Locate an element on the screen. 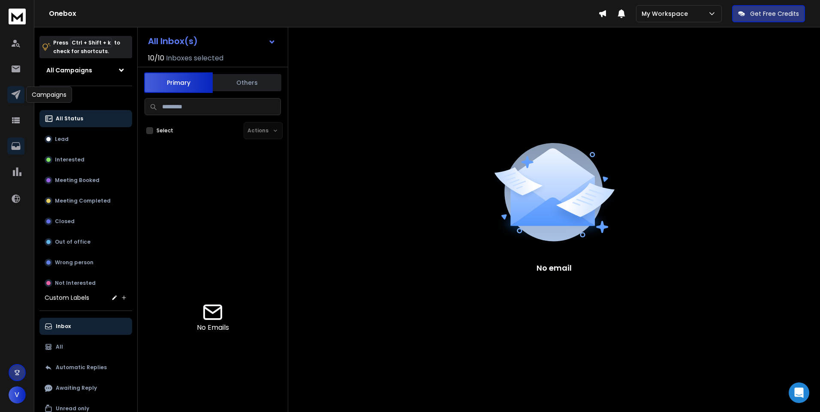 Image resolution: width=820 pixels, height=412 pixels. h3: Filters is located at coordinates (86, 99).